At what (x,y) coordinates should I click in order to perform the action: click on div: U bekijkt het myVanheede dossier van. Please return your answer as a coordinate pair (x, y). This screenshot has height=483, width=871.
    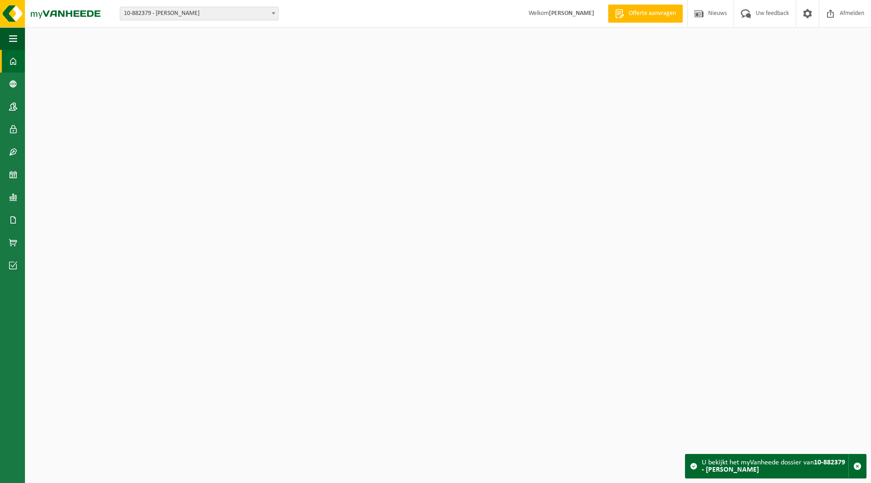
    Looking at the image, I should click on (775, 467).